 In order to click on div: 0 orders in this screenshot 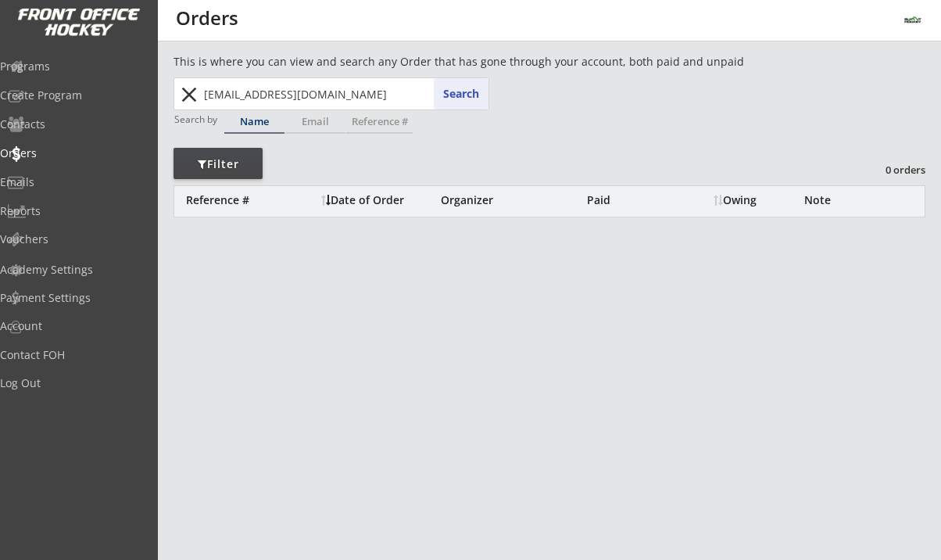, I will do `click(885, 170)`.